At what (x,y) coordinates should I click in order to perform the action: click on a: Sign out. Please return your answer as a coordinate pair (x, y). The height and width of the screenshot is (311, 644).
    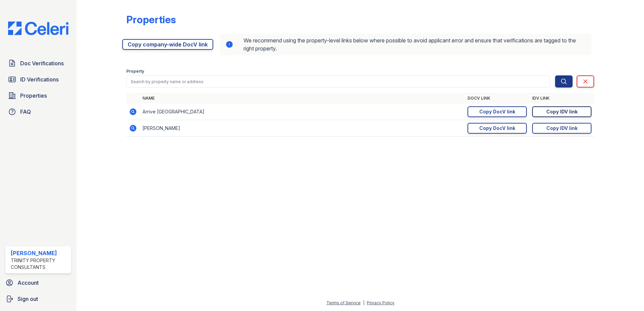
    Looking at the image, I should click on (38, 299).